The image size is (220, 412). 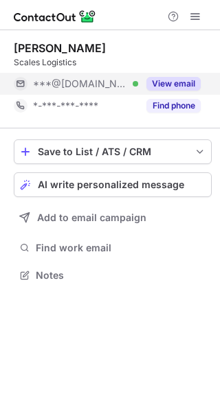 I want to click on div: Save to List / ATS / CRM, so click(x=113, y=152).